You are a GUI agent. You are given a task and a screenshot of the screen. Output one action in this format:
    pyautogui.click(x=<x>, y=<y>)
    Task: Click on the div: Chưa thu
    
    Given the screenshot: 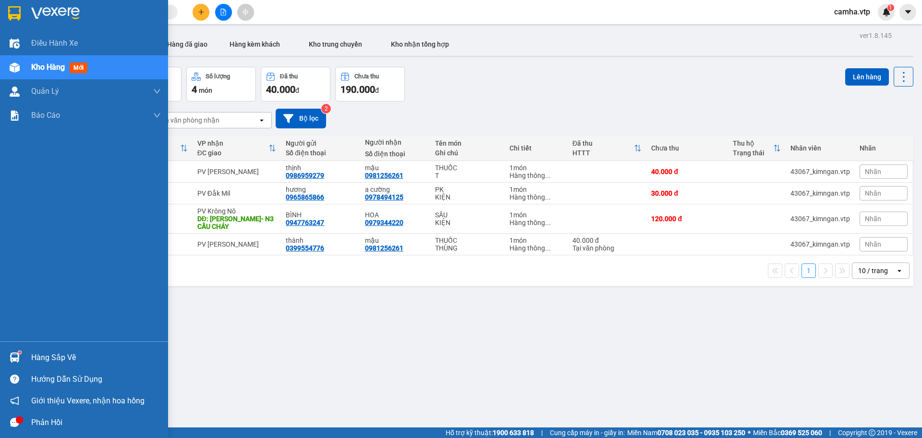 What is the action you would take?
    pyautogui.click(x=687, y=148)
    